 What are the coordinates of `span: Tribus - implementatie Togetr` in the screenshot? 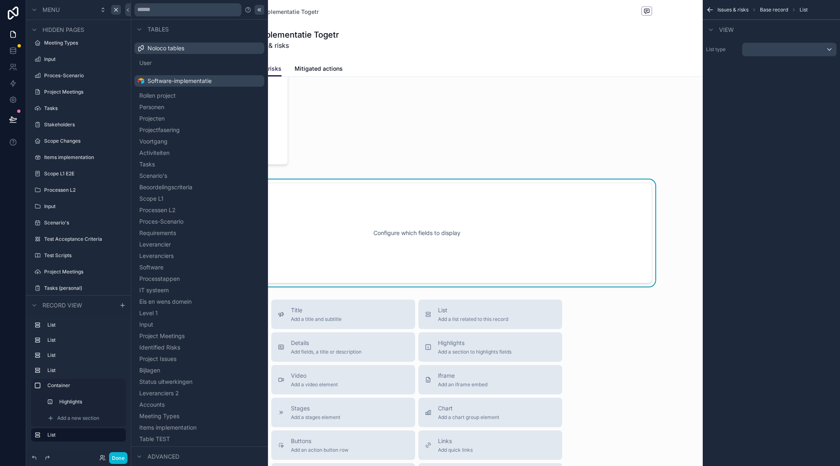 It's located at (278, 12).